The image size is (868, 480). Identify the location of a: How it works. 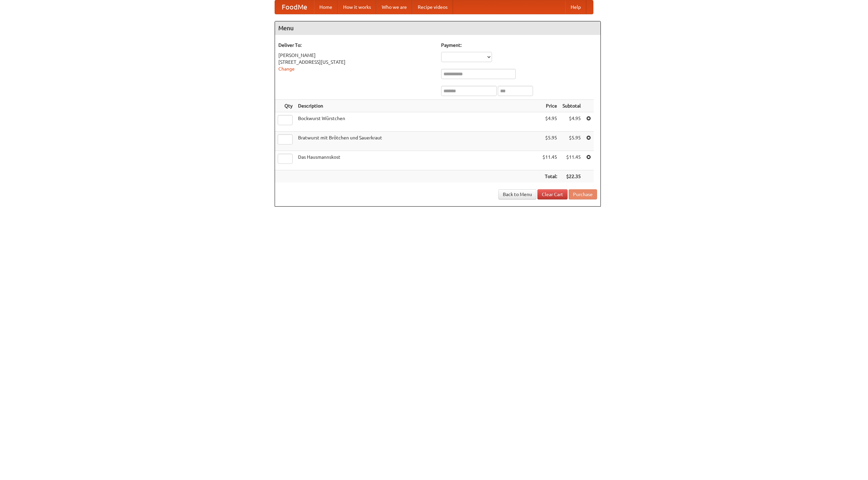
(357, 7).